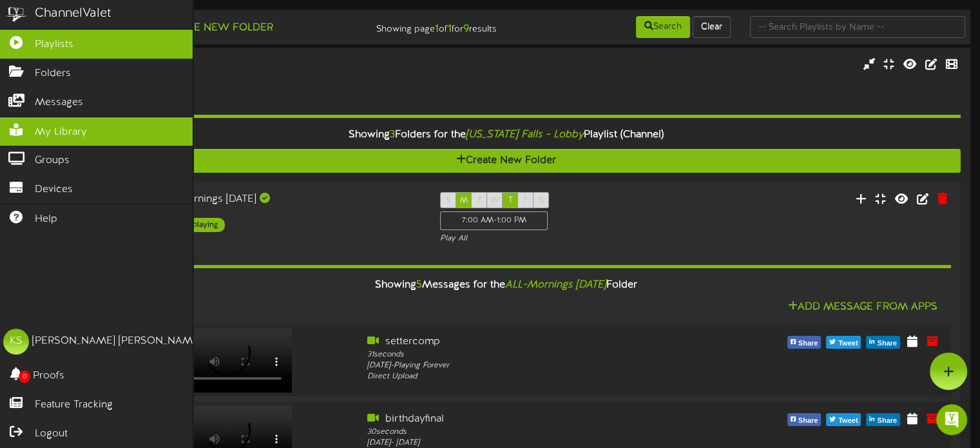 This screenshot has width=980, height=448. Describe the element at coordinates (16, 341) in the screenshot. I see `div: KS` at that location.